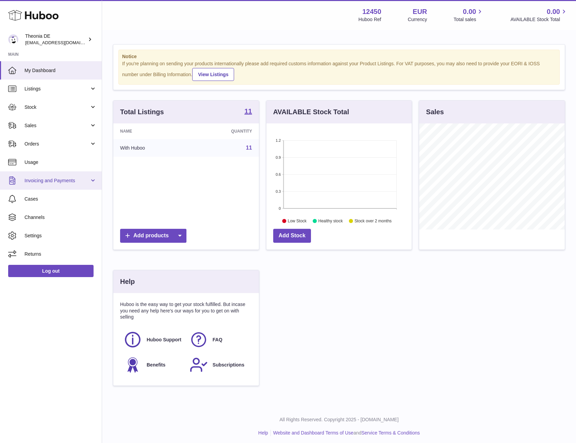 This screenshot has height=443, width=576. I want to click on h3: Total Listings, so click(142, 112).